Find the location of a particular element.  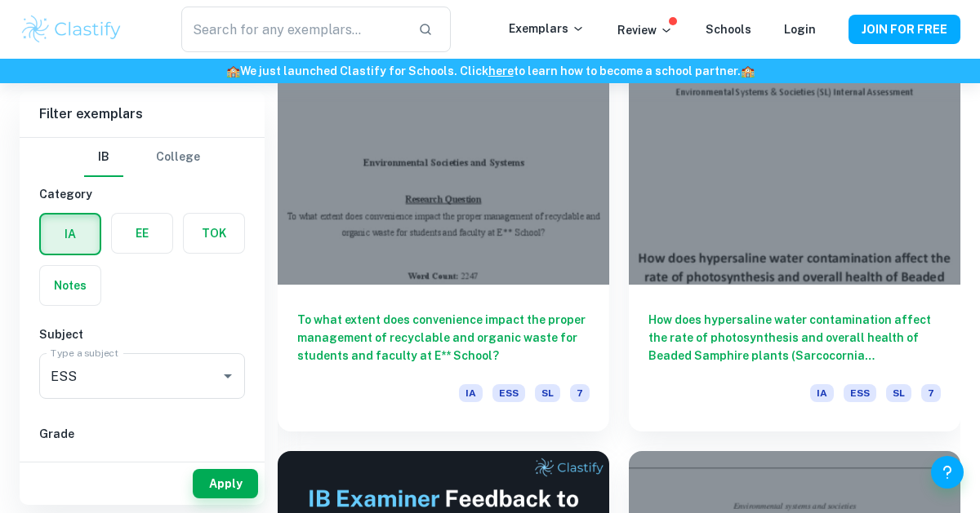

img: Clastify logo is located at coordinates (71, 30).